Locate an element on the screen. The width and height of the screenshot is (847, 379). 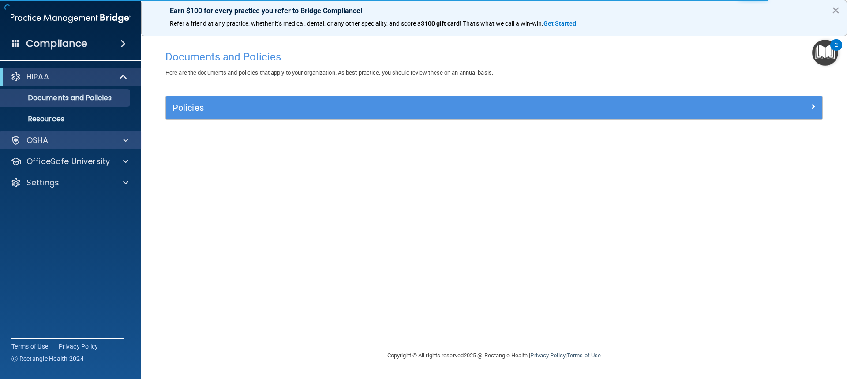
p: Earn $100 for every practice you refer to Bridge Compliance! is located at coordinates (494, 11).